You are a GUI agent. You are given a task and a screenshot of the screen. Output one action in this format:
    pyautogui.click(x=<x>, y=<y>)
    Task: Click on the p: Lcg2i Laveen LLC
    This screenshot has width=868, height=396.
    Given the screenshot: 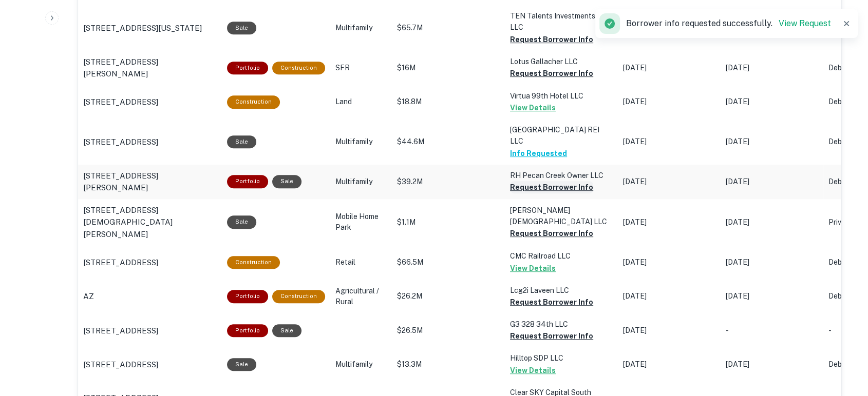 What is the action you would take?
    pyautogui.click(x=562, y=291)
    